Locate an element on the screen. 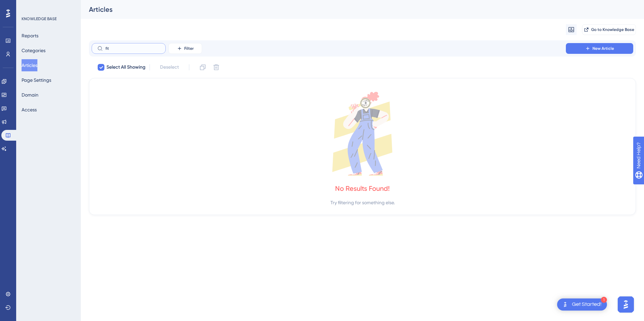 The image size is (644, 321). button: Categories is located at coordinates (33, 50).